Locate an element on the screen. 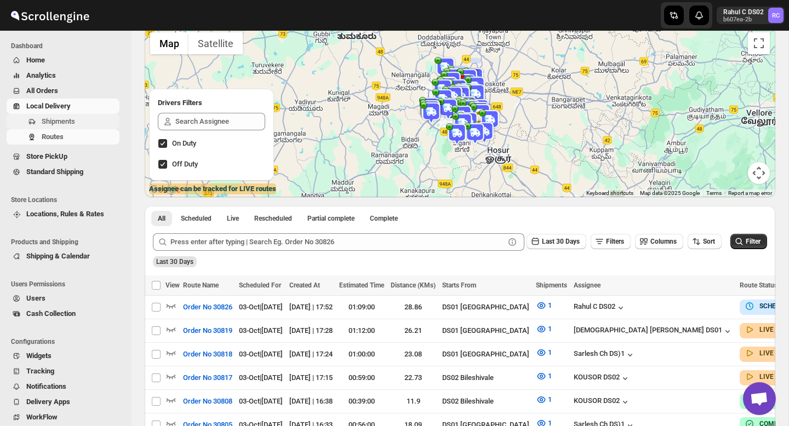 Image resolution: width=789 pixels, height=426 pixels. button: Keyboard shortcuts is located at coordinates (610, 193).